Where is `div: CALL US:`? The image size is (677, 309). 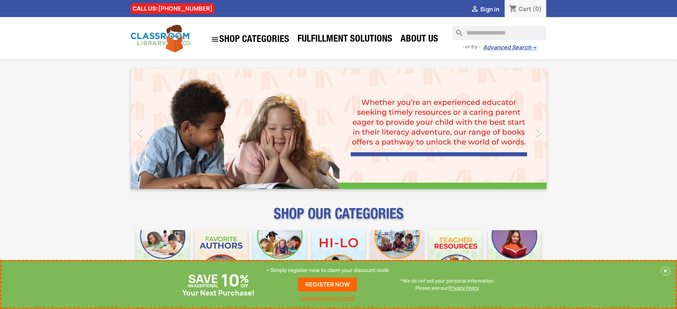 div: CALL US: is located at coordinates (172, 9).